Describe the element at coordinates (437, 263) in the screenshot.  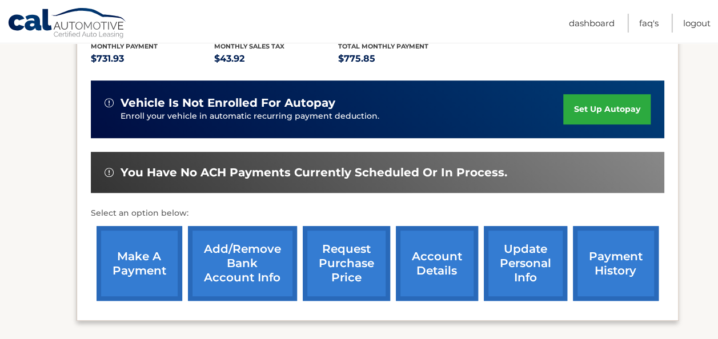
I see `a: account details` at that location.